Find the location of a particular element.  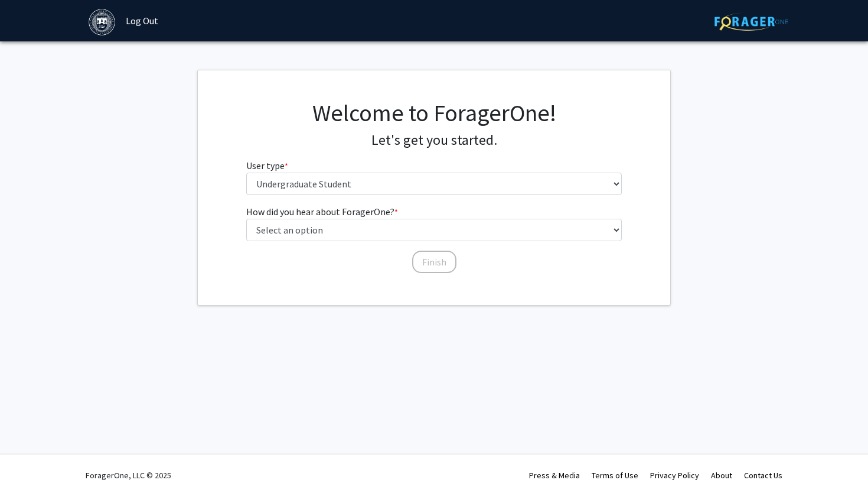

div: ForagerOne, LLC © 2025 is located at coordinates (128, 475).